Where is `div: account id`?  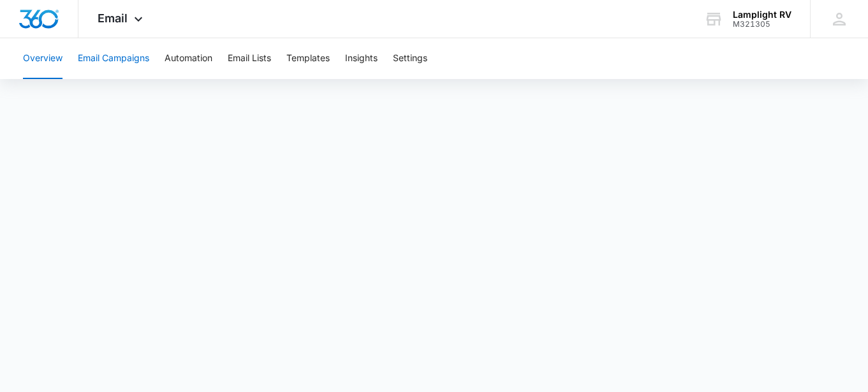
div: account id is located at coordinates (762, 25).